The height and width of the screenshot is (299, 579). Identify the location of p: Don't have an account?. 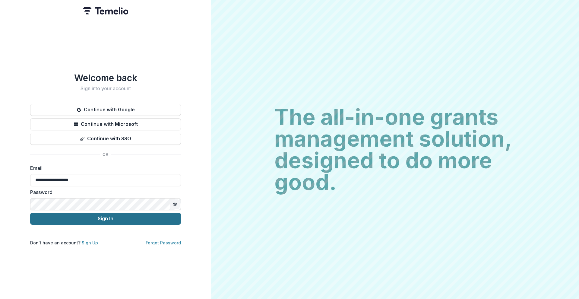
(64, 243).